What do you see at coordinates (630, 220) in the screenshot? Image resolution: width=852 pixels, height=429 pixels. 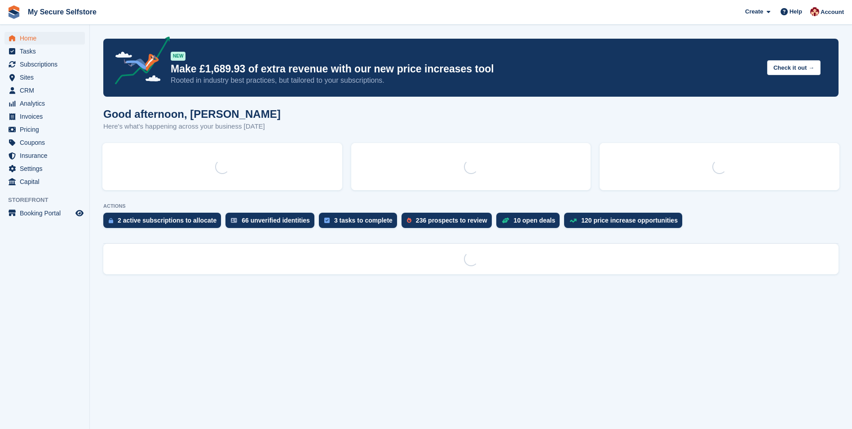 I see `div: 120 price increase opportunities` at bounding box center [630, 220].